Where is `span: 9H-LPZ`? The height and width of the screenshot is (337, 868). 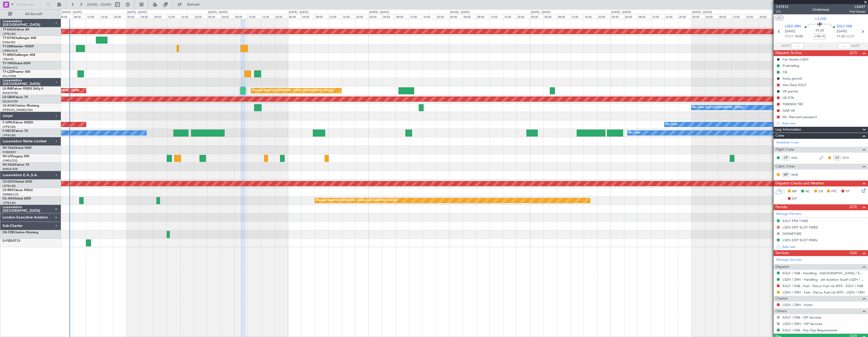
span: 9H-LPZ is located at coordinates (8, 157).